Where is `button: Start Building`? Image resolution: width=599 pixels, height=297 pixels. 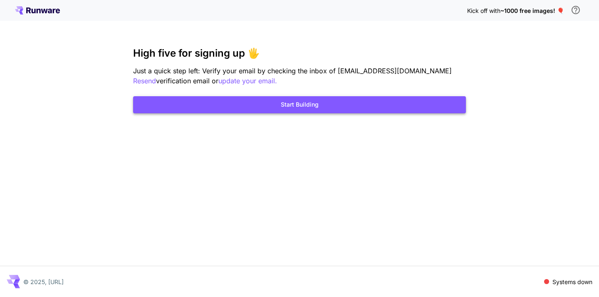 button: Start Building is located at coordinates (299, 104).